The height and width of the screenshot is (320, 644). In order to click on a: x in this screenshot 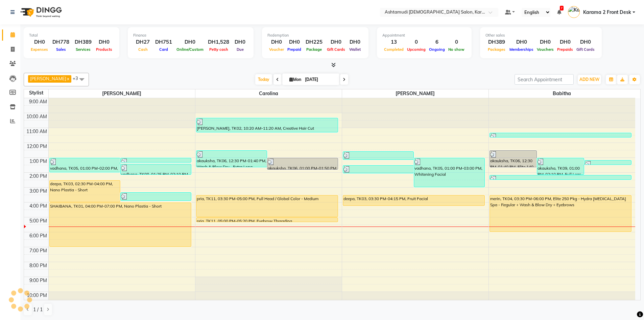, I will do `click(68, 78)`.